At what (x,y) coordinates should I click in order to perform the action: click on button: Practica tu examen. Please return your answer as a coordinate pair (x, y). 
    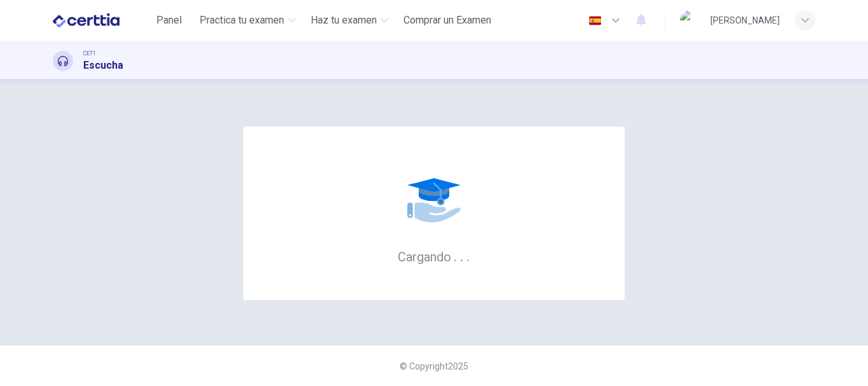
    Looking at the image, I should click on (247, 21).